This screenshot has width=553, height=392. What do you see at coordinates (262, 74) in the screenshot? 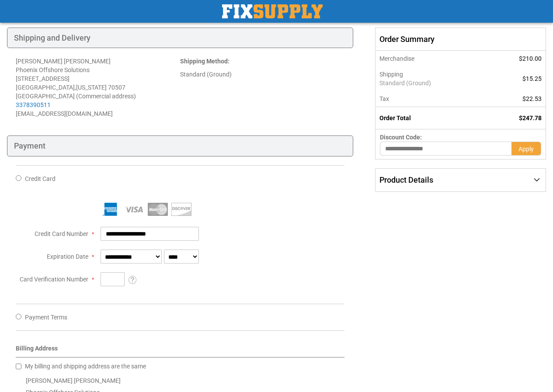
I see `div: Standard (Ground)` at bounding box center [262, 74].